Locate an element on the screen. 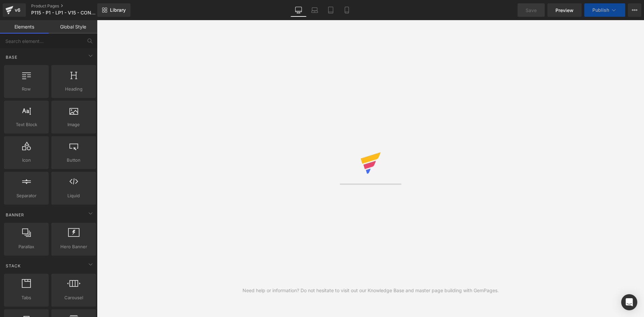 This screenshot has width=644, height=317. span: Publish is located at coordinates (600, 10).